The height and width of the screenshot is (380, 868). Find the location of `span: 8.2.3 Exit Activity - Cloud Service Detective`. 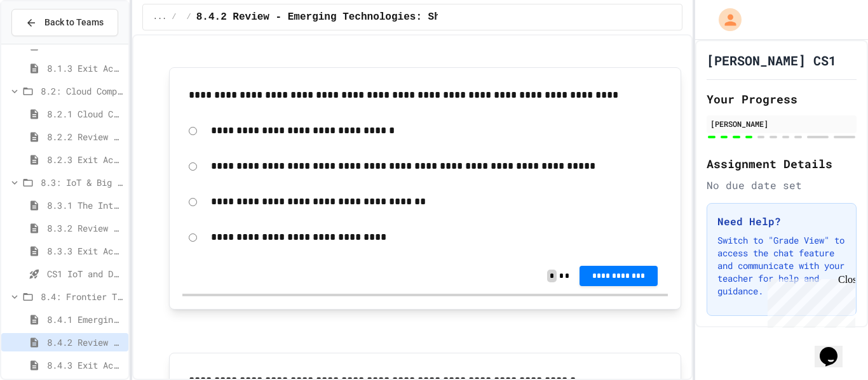

span: 8.2.3 Exit Activity - Cloud Service Detective is located at coordinates (85, 159).